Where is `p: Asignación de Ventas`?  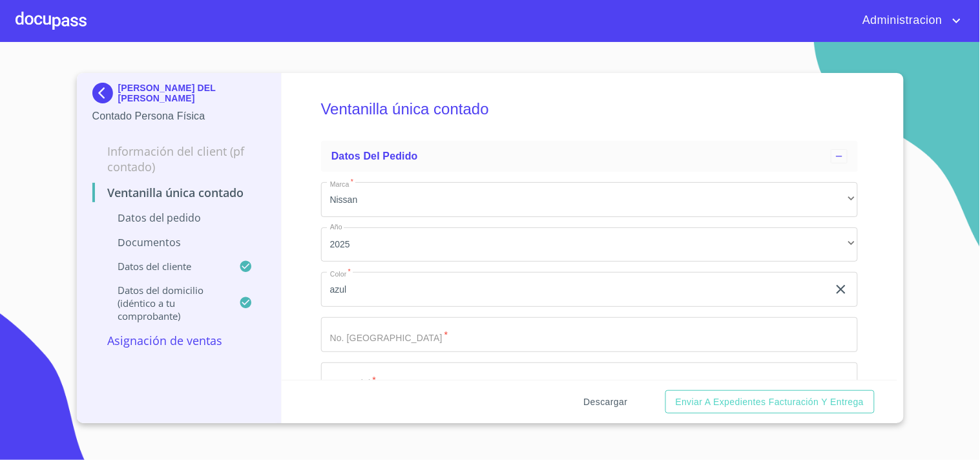
p: Asignación de Ventas is located at coordinates (179, 341).